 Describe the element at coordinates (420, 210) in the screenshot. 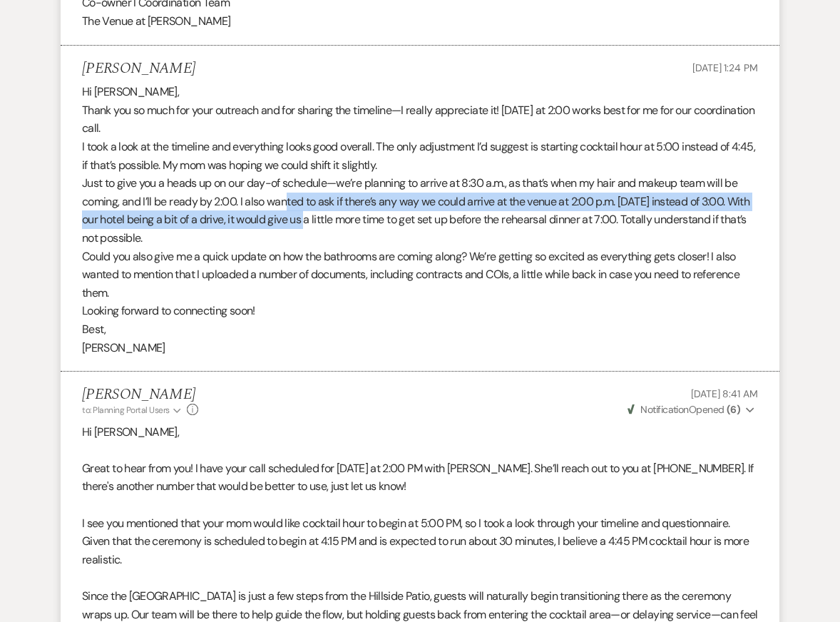

I see `p: Just to give you a heads up on our day-of schedule—we’re planning to arrive at 8:30 a.m., as that...` at that location.